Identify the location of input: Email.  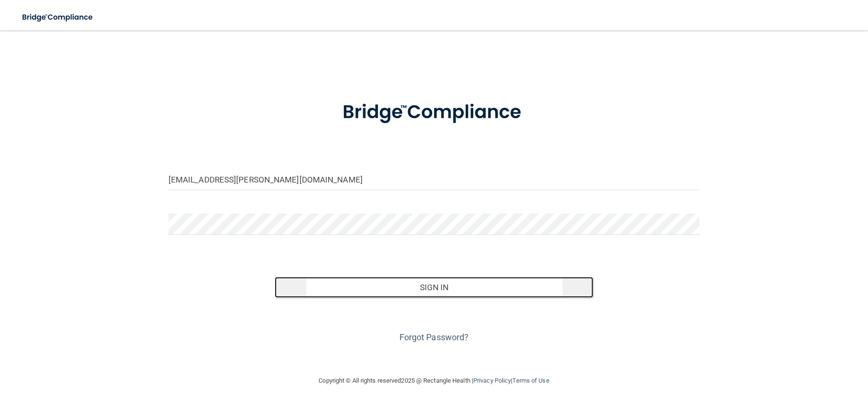
(434, 180).